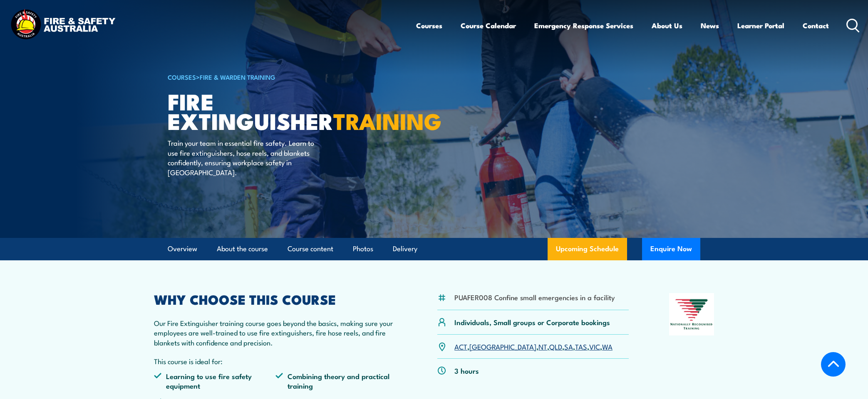  What do you see at coordinates (667, 25) in the screenshot?
I see `a: About Us` at bounding box center [667, 25].